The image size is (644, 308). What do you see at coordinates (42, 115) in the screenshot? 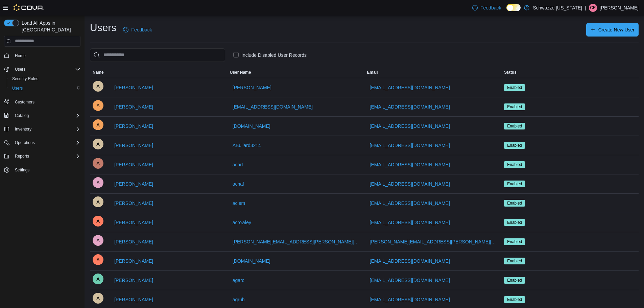
I see `button: Catalog` at bounding box center [42, 115].